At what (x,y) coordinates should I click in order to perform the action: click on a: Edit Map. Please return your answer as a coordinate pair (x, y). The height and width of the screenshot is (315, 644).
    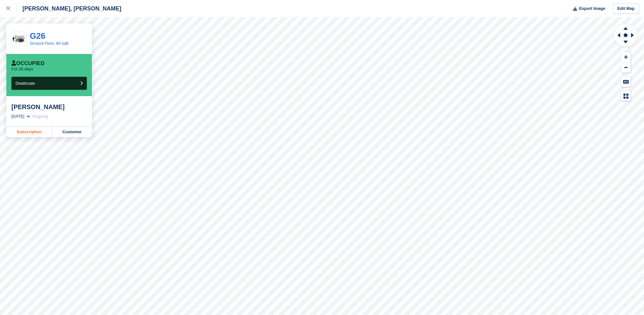
    Looking at the image, I should click on (627, 9).